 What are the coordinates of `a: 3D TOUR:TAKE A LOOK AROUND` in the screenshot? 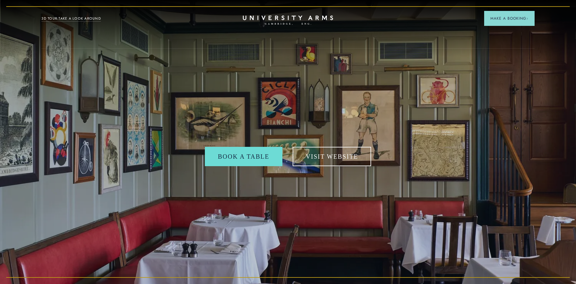 It's located at (71, 19).